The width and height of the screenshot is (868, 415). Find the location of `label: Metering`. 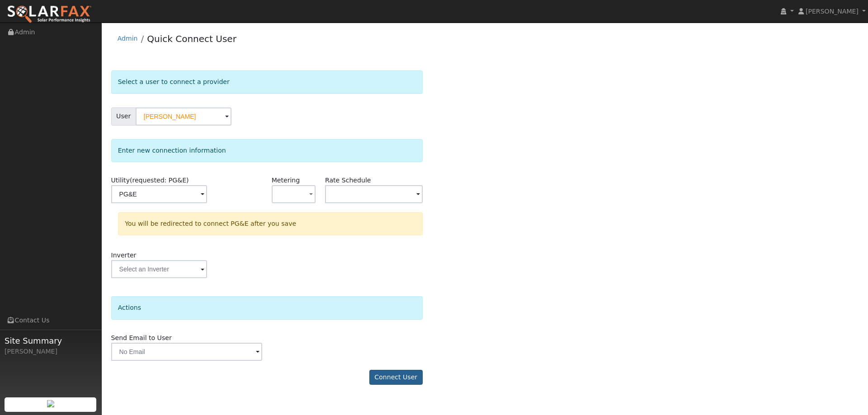

label: Metering is located at coordinates (286, 181).